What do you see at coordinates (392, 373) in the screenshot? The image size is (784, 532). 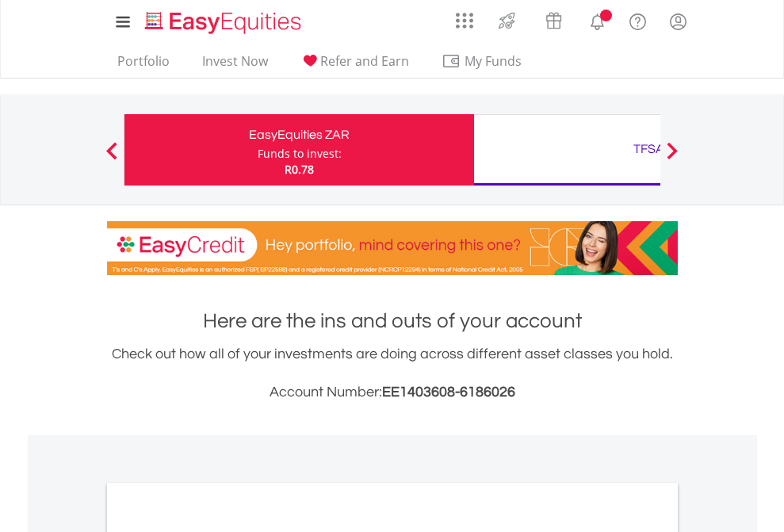 I see `div: Check out how all of your investments are doing across different asset classes you hold.` at bounding box center [392, 373].